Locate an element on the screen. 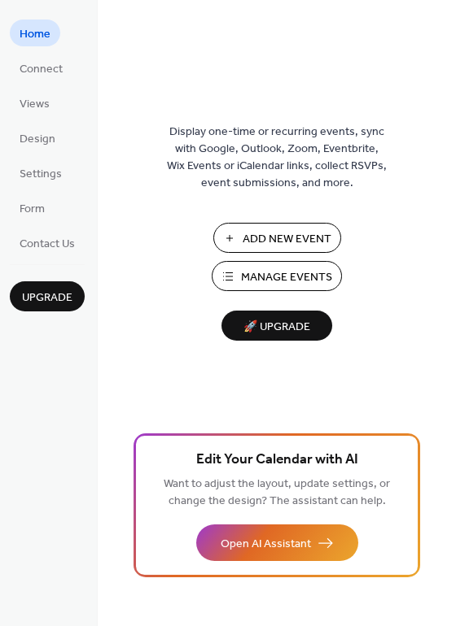 Image resolution: width=456 pixels, height=626 pixels. span: Design is located at coordinates (37, 139).